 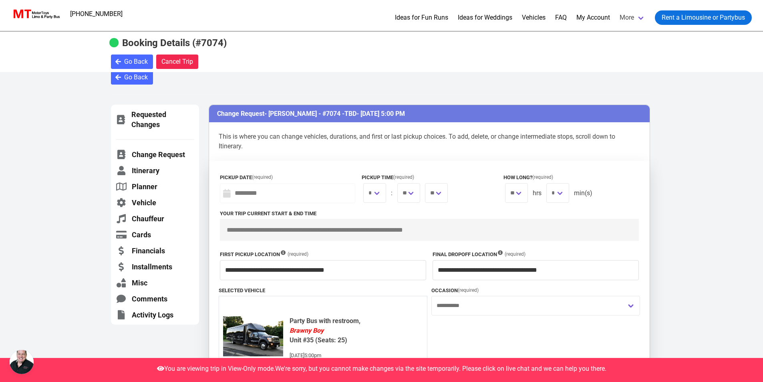 What do you see at coordinates (593, 18) in the screenshot?
I see `a: My Account` at bounding box center [593, 18].